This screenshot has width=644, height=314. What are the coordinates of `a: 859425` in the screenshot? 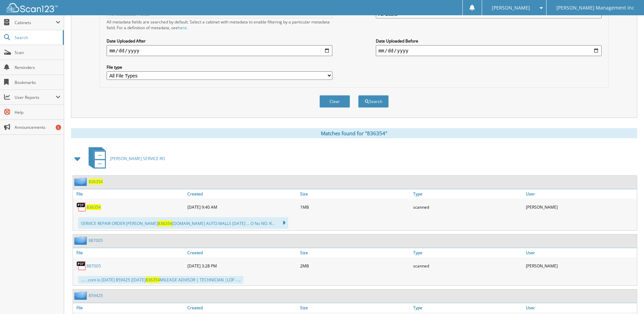 It's located at (96, 295).